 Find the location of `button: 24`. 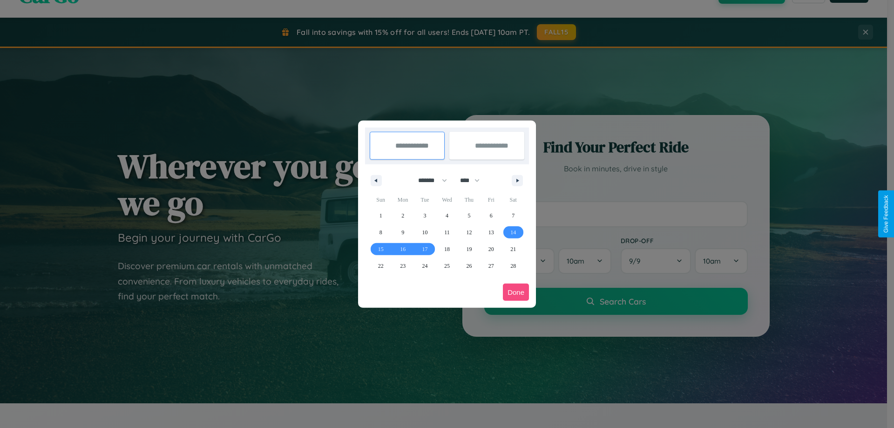

button: 24 is located at coordinates (425, 266).